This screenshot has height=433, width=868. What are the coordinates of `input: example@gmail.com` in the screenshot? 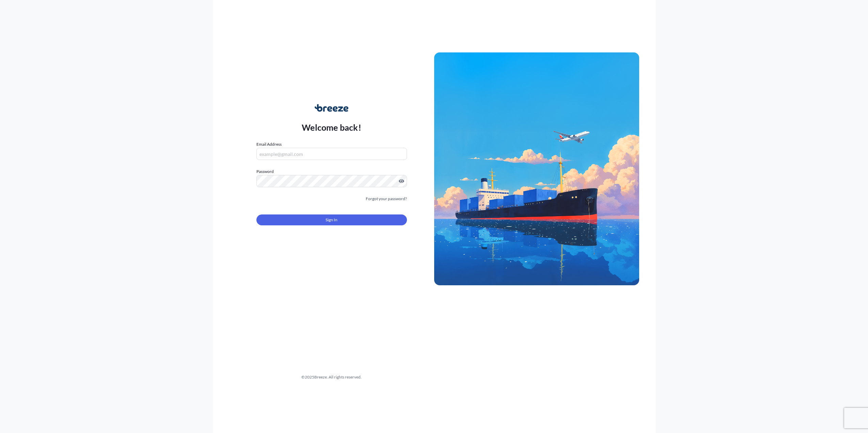 It's located at (332, 154).